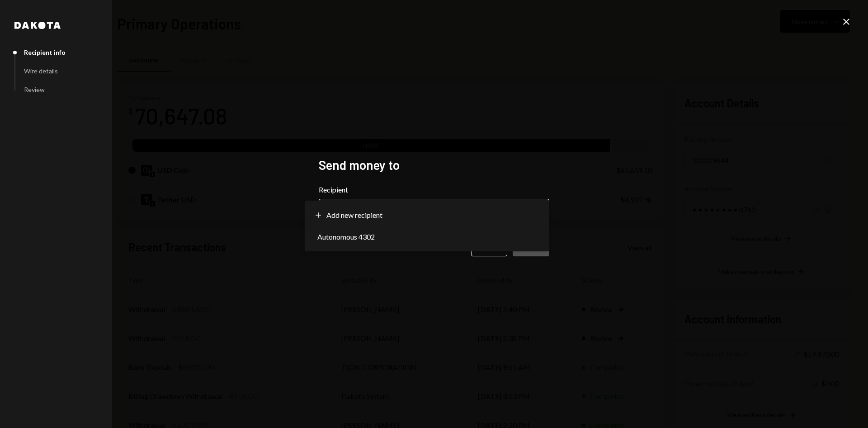  Describe the element at coordinates (34, 89) in the screenshot. I see `div: Review` at that location.